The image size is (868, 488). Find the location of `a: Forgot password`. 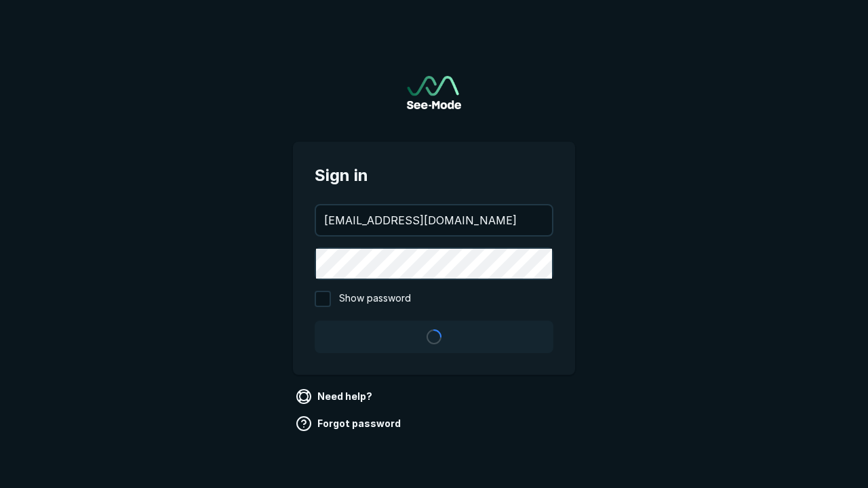

a: Forgot password is located at coordinates (349, 424).